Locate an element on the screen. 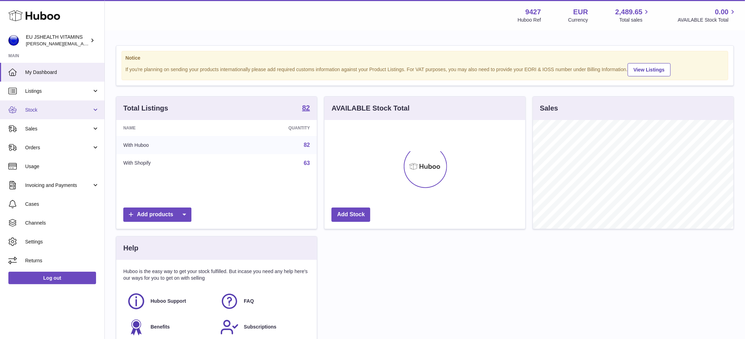 Image resolution: width=745 pixels, height=339 pixels. a: 0.00 AVAILABLE Stock Total is located at coordinates (707, 15).